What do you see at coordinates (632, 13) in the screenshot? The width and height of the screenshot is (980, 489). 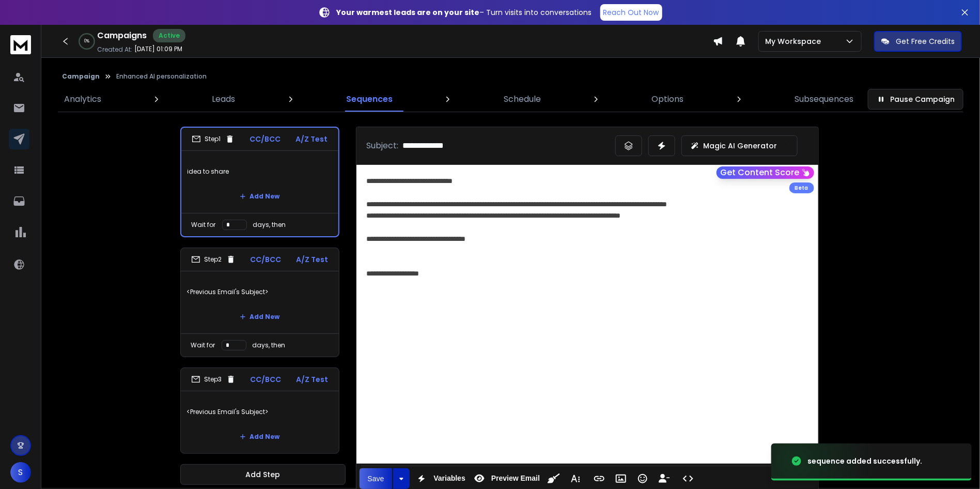 I see `p: Reach Out Now` at bounding box center [632, 13].